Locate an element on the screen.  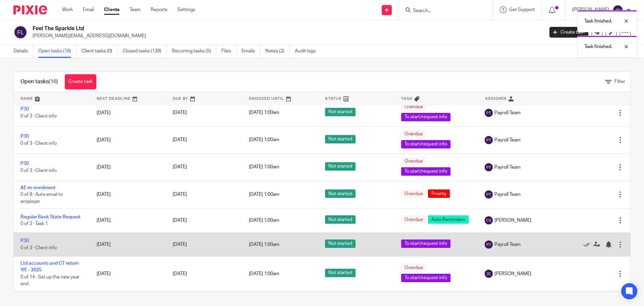
a: AE re-enrolment is located at coordinates (38, 188).